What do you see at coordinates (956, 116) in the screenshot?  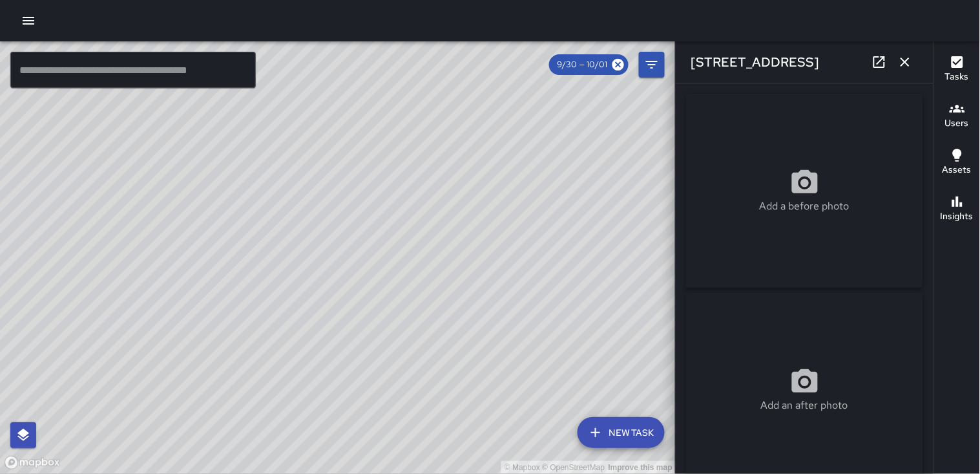 I see `button: Users` at bounding box center [956, 116].